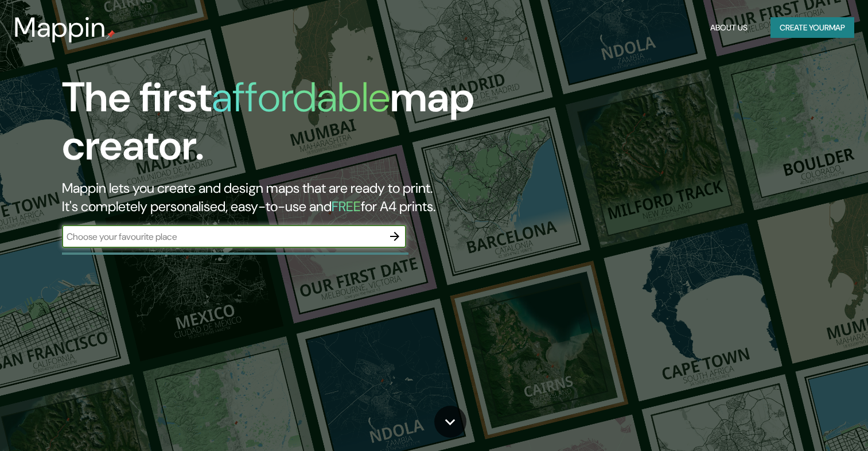 Image resolution: width=868 pixels, height=451 pixels. What do you see at coordinates (110, 34) in the screenshot?
I see `img: mappin-pin` at bounding box center [110, 34].